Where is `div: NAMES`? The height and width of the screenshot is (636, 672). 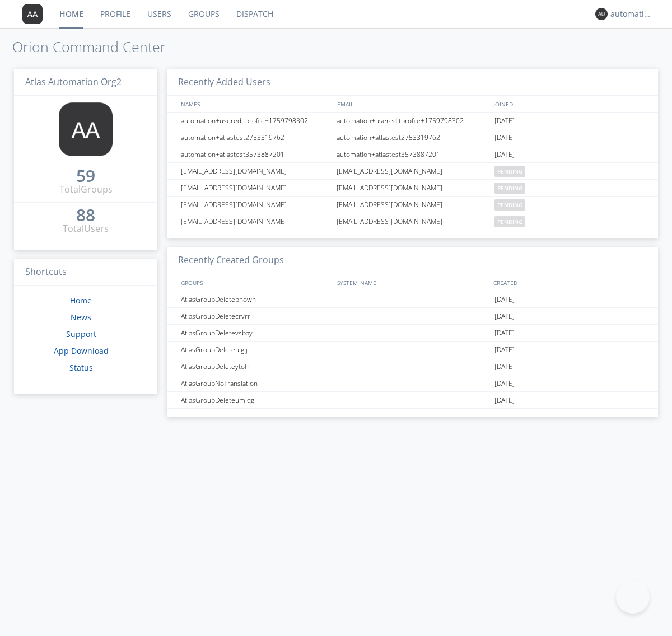 div: NAMES is located at coordinates (255, 103).